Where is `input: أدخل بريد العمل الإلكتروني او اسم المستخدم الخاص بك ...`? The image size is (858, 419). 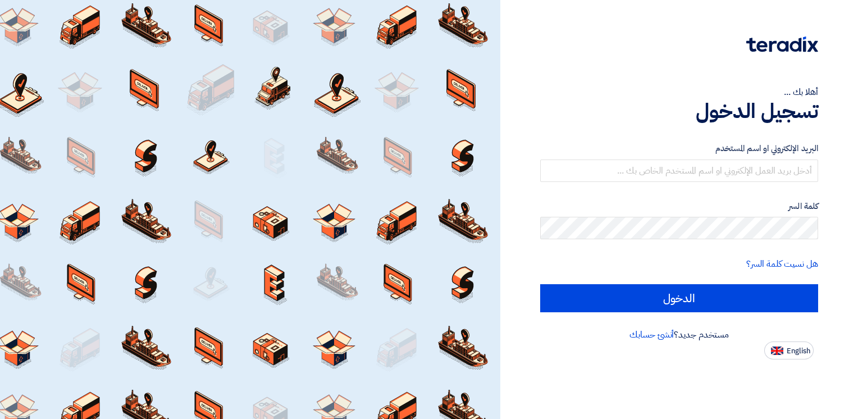
input: أدخل بريد العمل الإلكتروني او اسم المستخدم الخاص بك ... is located at coordinates (679, 171).